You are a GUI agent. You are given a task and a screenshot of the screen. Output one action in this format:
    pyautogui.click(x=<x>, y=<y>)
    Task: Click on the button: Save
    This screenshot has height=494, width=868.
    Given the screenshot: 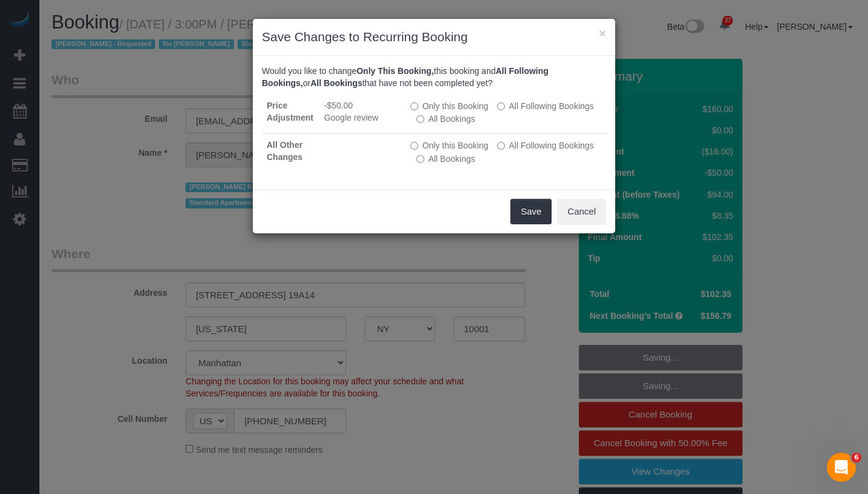 What is the action you would take?
    pyautogui.click(x=531, y=212)
    